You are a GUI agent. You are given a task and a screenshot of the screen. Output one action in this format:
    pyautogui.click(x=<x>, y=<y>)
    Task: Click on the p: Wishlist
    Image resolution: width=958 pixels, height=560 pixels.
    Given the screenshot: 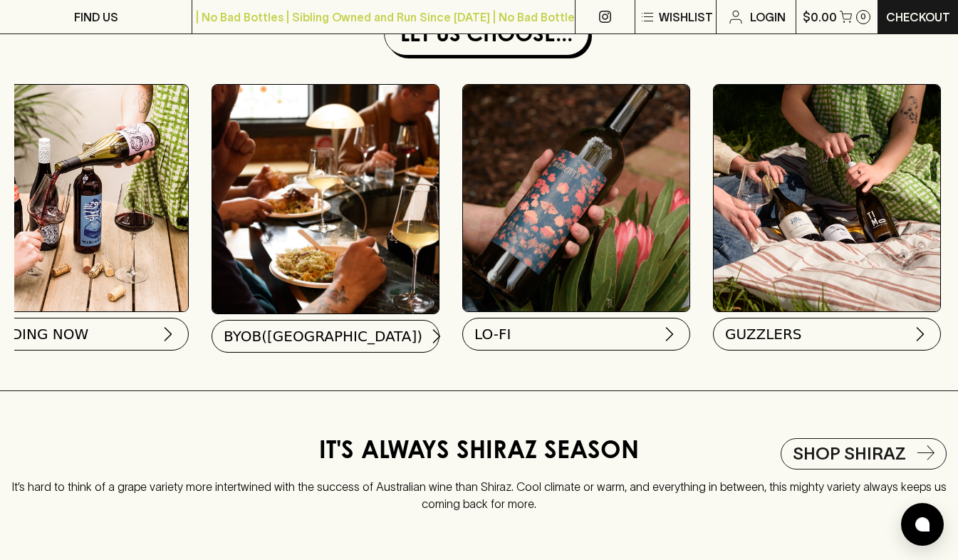 What is the action you would take?
    pyautogui.click(x=686, y=17)
    